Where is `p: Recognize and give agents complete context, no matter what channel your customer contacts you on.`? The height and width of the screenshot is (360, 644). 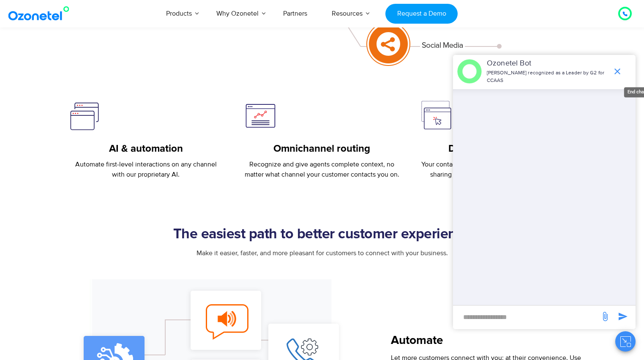 p: Recognize and give agents complete context, no matter what channel your customer contacts you on. is located at coordinates (322, 169).